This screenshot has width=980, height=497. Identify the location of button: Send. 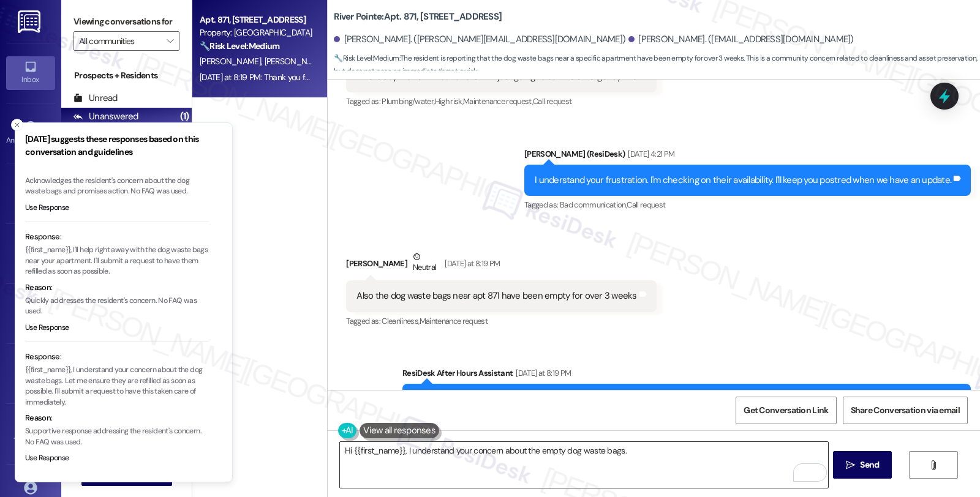
(862, 465).